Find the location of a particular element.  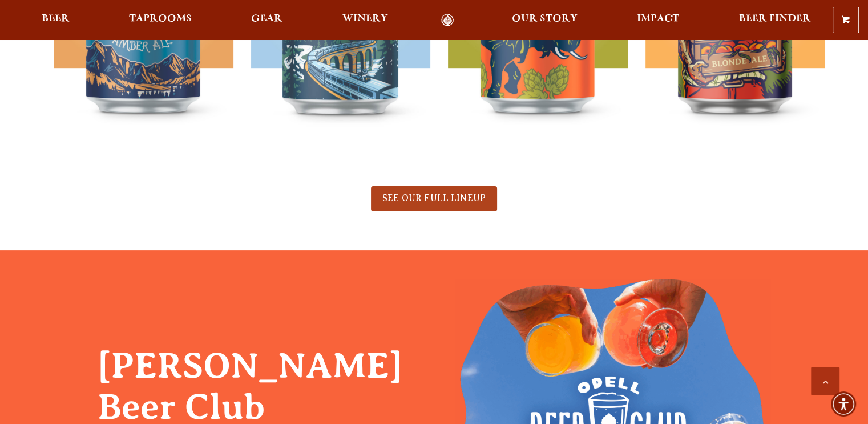

a: Gear is located at coordinates (267, 20).